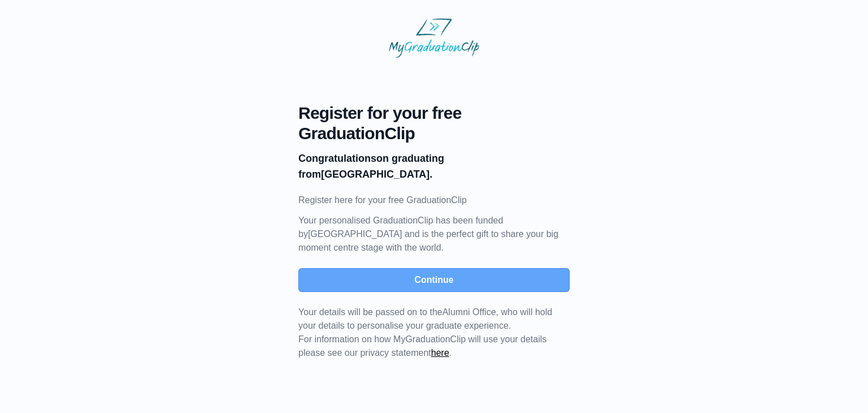  I want to click on span: Register for your free, so click(434, 113).